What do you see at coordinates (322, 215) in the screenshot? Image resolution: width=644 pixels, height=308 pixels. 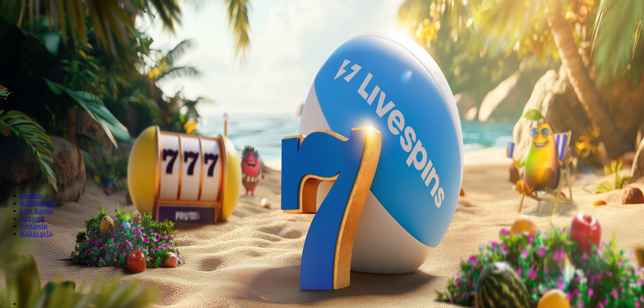 I see `header: Lobby` at bounding box center [322, 215].